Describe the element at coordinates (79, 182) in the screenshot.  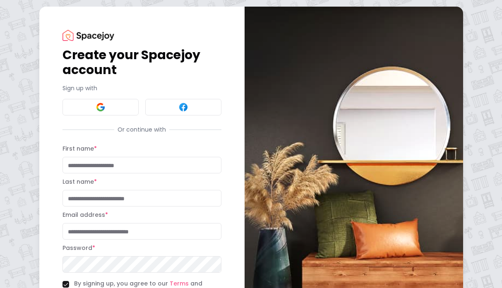
I see `label: Last name` at that location.